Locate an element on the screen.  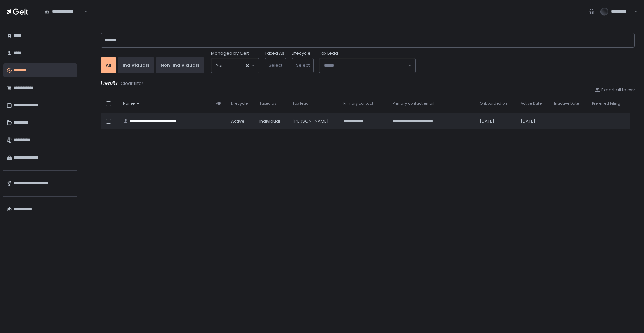
label: Lifecycle is located at coordinates (301, 53).